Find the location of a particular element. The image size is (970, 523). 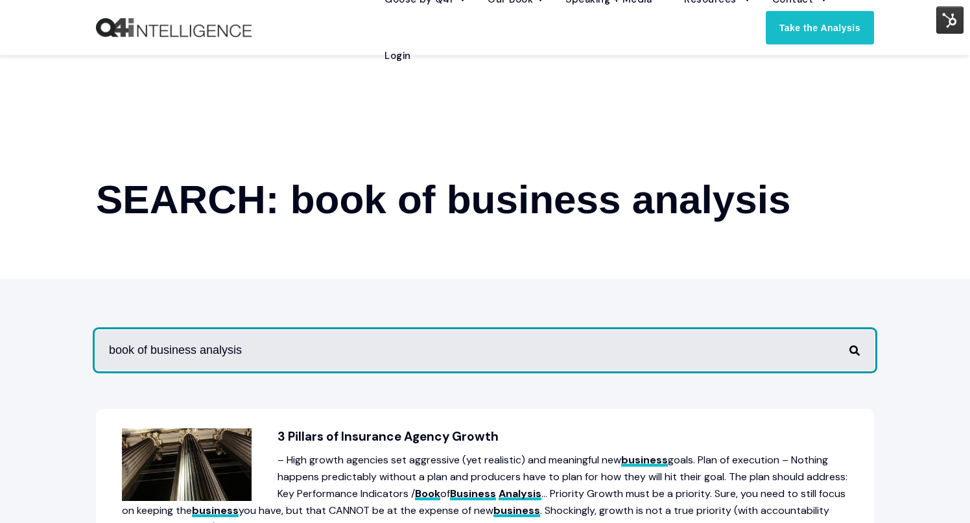

button: Perform Search is located at coordinates (855, 351).